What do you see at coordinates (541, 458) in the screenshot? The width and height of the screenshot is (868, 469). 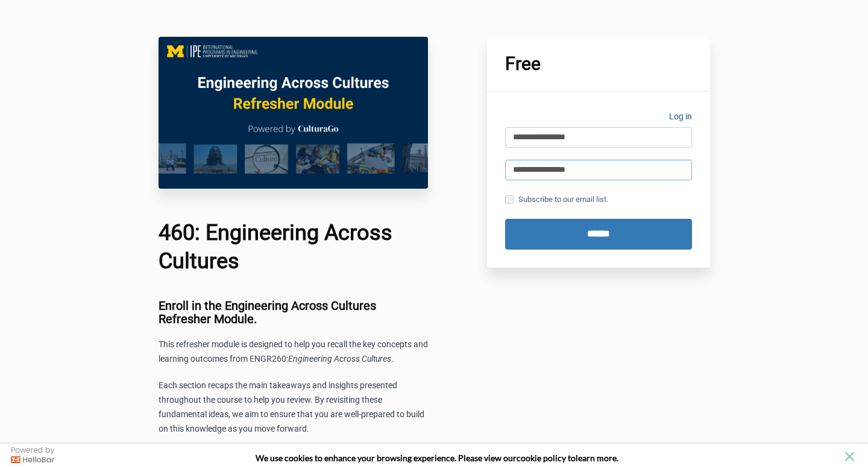 I see `span: cookie policy` at bounding box center [541, 458].